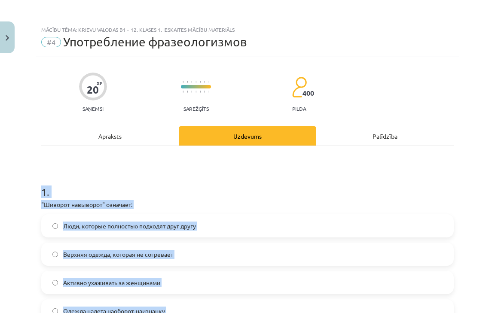 The image size is (495, 313). What do you see at coordinates (385, 136) in the screenshot?
I see `div: Palīdzība` at bounding box center [385, 136].